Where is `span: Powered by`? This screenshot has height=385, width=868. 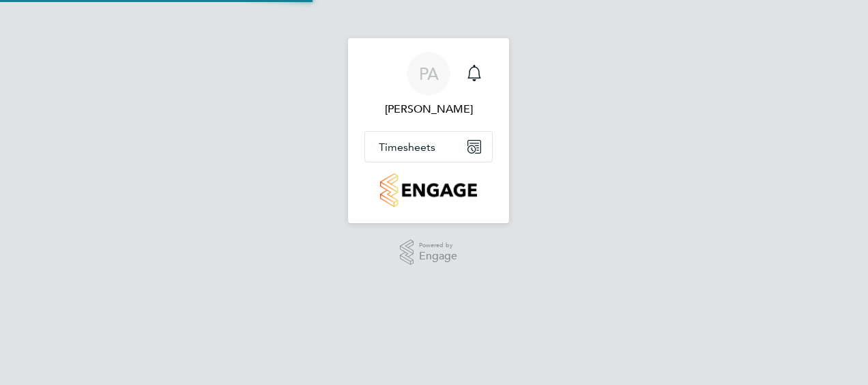
span: Powered by is located at coordinates (438, 245).